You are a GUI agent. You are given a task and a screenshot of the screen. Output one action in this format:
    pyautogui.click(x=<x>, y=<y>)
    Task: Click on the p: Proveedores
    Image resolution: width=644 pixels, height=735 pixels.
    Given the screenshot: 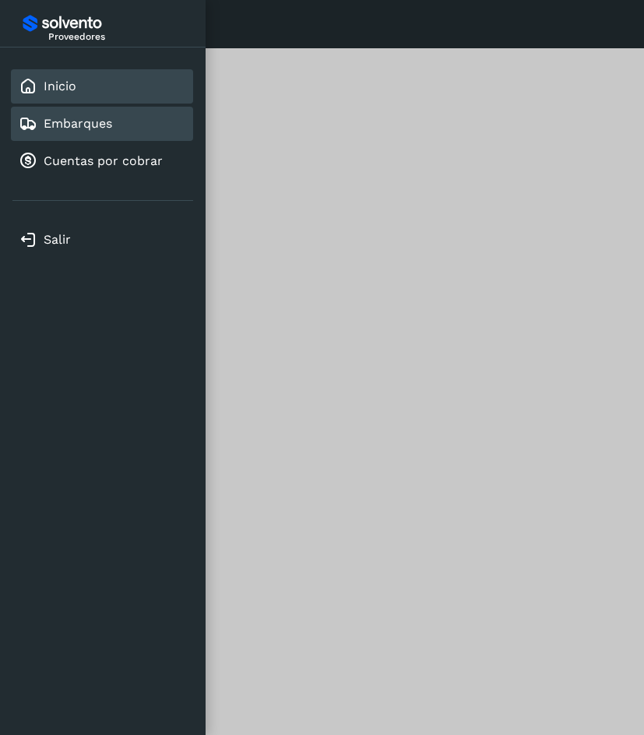 What is the action you would take?
    pyautogui.click(x=118, y=37)
    